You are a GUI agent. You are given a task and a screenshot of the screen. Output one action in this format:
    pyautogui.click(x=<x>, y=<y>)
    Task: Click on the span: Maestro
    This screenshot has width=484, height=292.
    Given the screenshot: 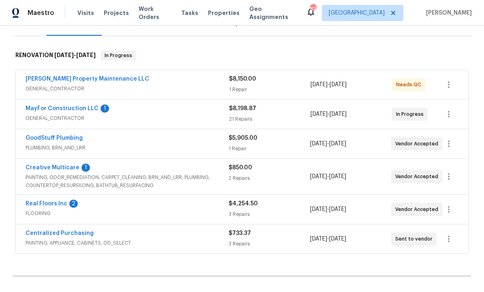 What is the action you would take?
    pyautogui.click(x=41, y=13)
    